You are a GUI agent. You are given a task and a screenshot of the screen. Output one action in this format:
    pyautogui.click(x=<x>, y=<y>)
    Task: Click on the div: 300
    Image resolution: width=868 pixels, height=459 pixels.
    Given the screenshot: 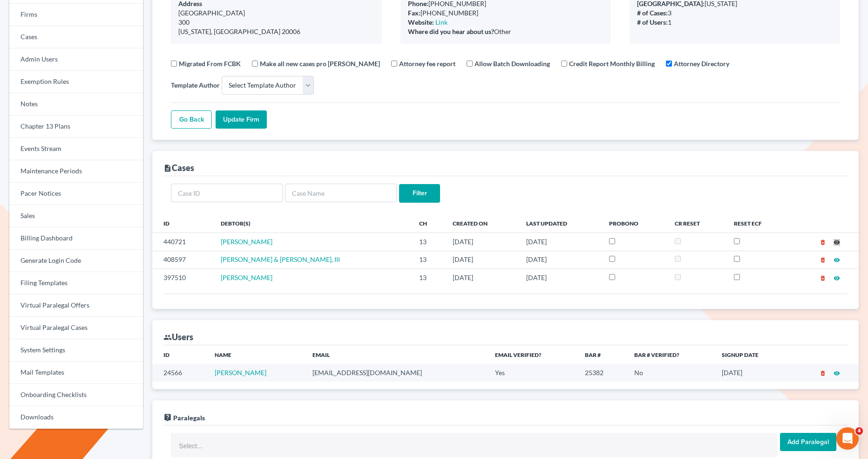 What is the action you would take?
    pyautogui.click(x=276, y=23)
    